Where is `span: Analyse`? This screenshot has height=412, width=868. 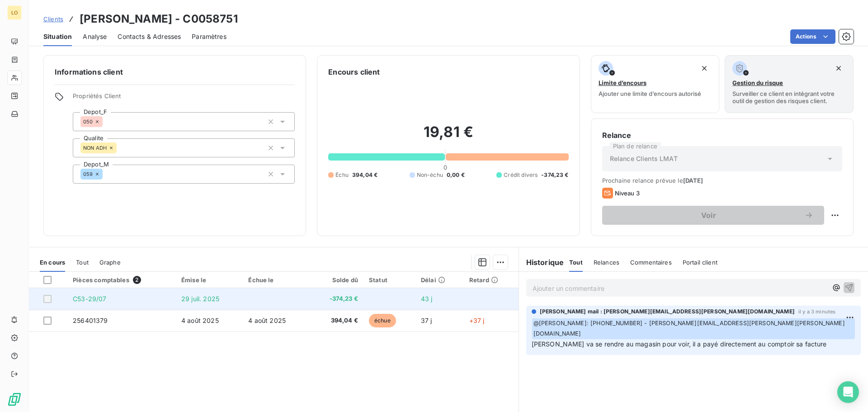
span: Analyse is located at coordinates (94, 37).